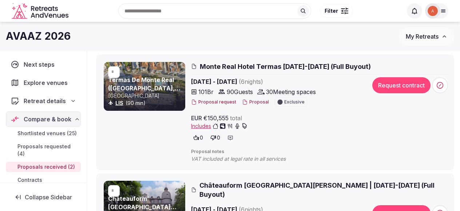 This screenshot has height=211, width=460. What do you see at coordinates (43, 180) in the screenshot?
I see `a: Contracts` at bounding box center [43, 180].